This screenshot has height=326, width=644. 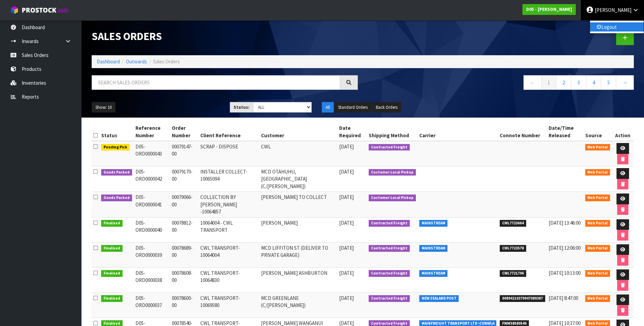 What do you see at coordinates (229, 230) in the screenshot?
I see `td: 10064004 - CWL TRANSPORT` at bounding box center [229, 230].